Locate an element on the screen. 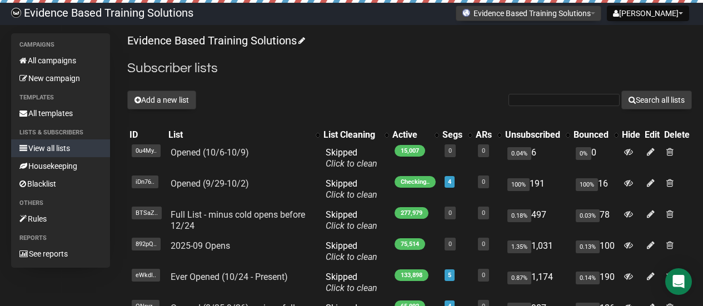 Image resolution: width=703 pixels, height=306 pixels. div: List Cleaning is located at coordinates (351, 135).